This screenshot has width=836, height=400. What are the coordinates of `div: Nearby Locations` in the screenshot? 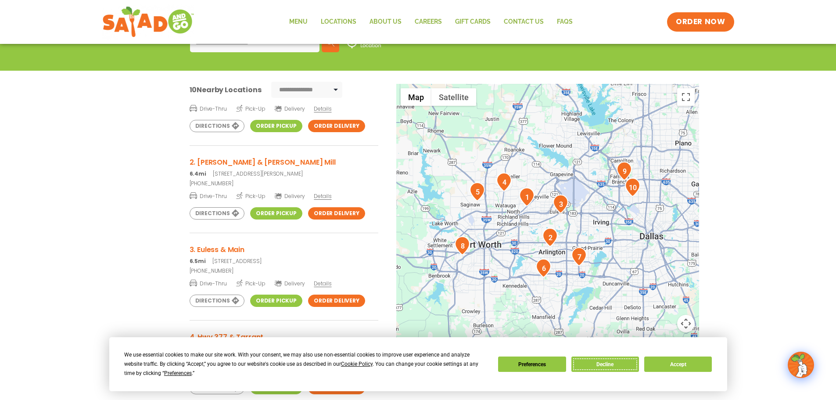 It's located at (225, 89).